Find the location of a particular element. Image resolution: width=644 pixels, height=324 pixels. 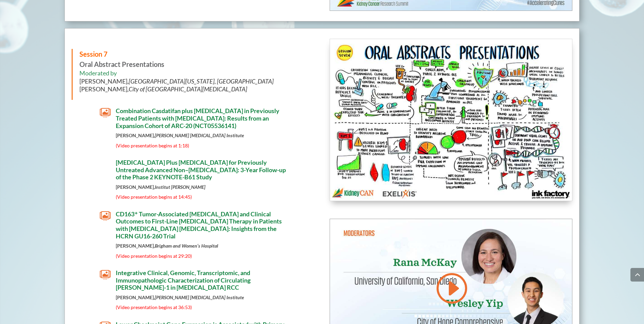

em: Institut is located at coordinates (162, 187).